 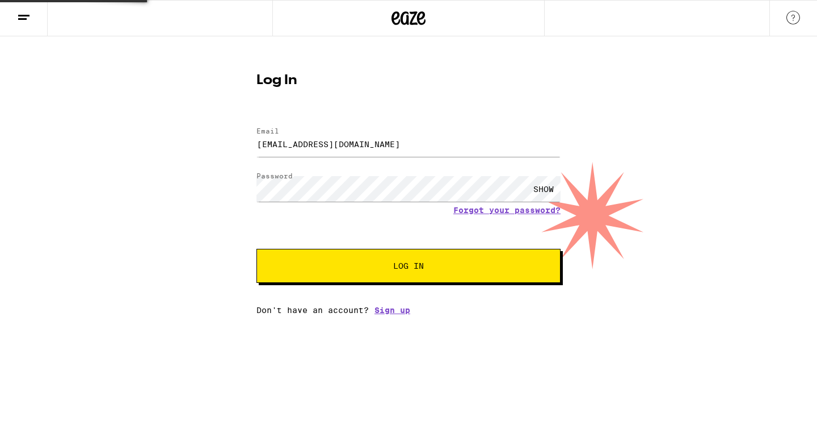 I want to click on button: Log In, so click(x=409, y=266).